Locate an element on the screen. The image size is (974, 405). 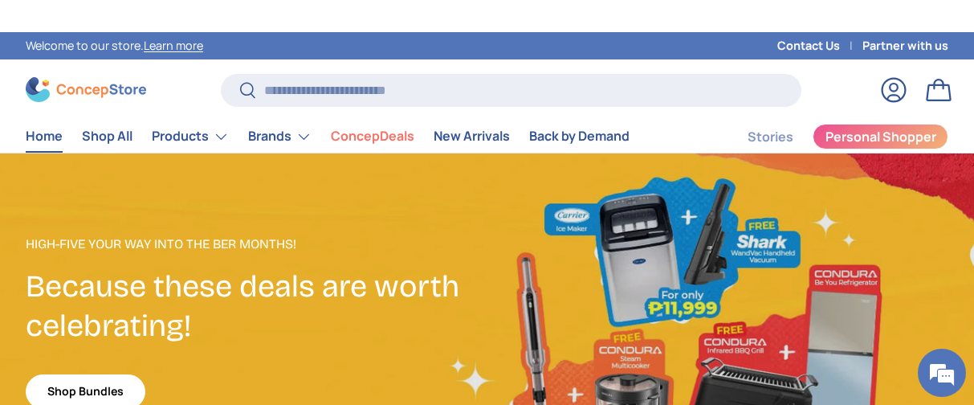
img: ConcepStore is located at coordinates (86, 89).